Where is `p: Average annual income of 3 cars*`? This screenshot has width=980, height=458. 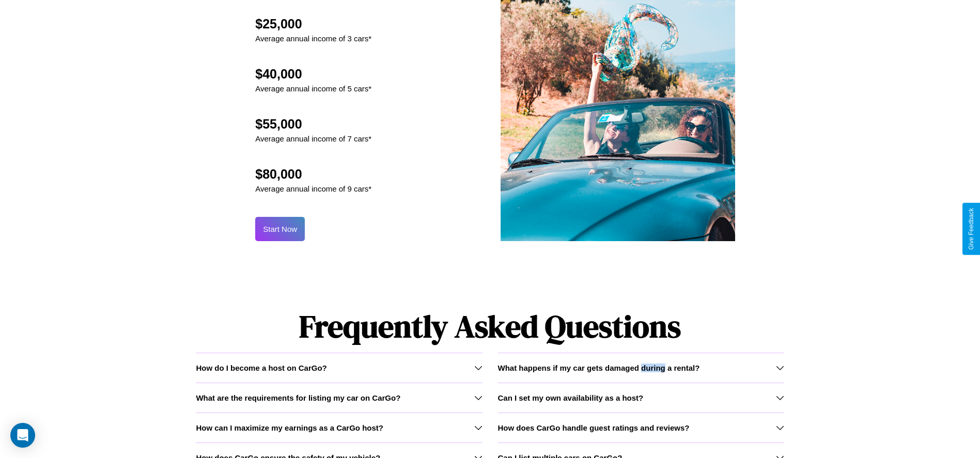 p: Average annual income of 3 cars* is located at coordinates (313, 39).